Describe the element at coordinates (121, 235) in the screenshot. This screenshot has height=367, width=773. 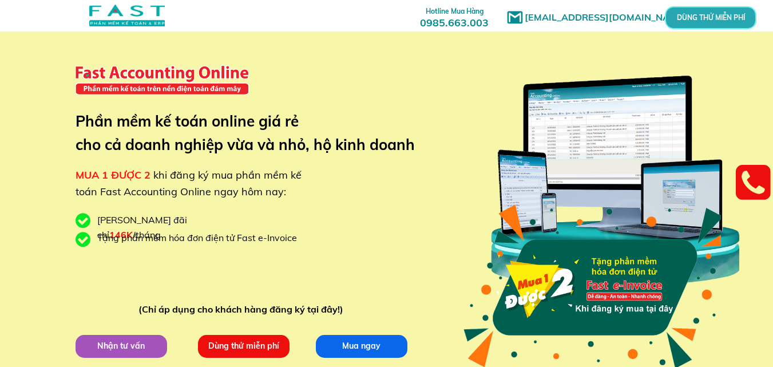
I see `span: 146K` at that location.